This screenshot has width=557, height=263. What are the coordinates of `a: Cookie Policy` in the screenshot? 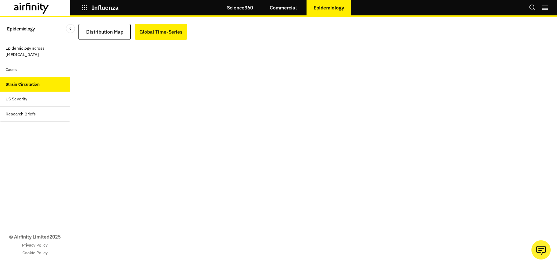 It's located at (35, 253).